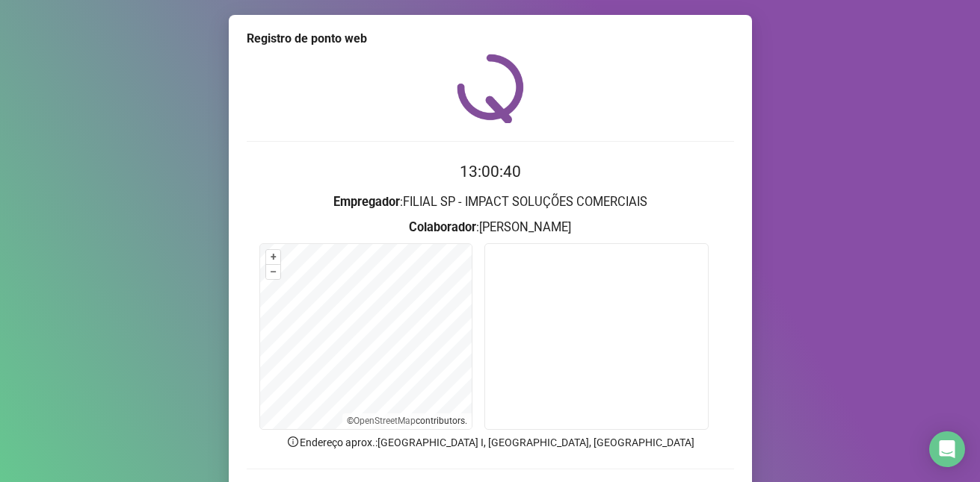 The height and width of the screenshot is (482, 980). What do you see at coordinates (490, 202) in the screenshot?
I see `h3: : FILIAL SP - IMPACT SOLUÇÕES COMERCIAIS` at bounding box center [490, 202].